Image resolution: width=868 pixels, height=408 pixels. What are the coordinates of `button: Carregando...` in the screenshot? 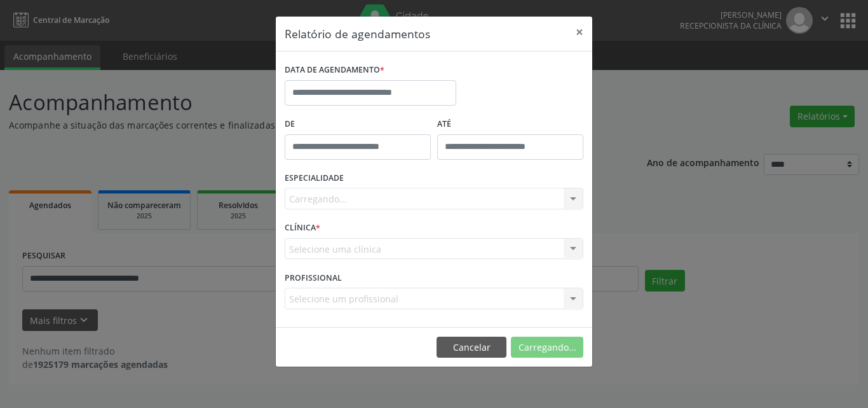 It's located at (547, 348).